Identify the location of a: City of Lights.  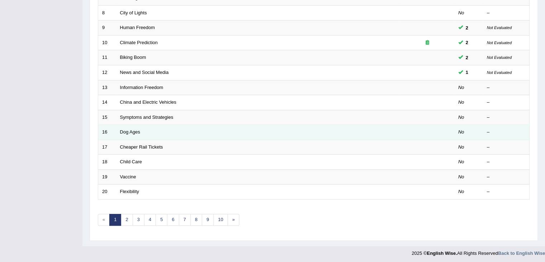
(133, 13).